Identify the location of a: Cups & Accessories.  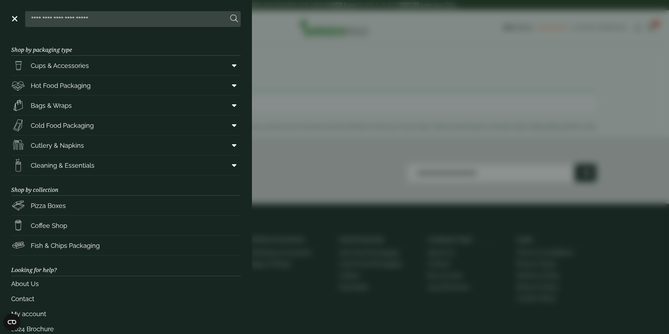
(126, 65).